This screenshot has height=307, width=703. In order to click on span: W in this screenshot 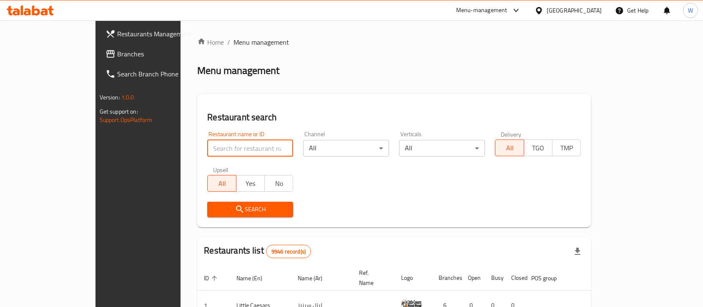, I will do `click(691, 10)`.